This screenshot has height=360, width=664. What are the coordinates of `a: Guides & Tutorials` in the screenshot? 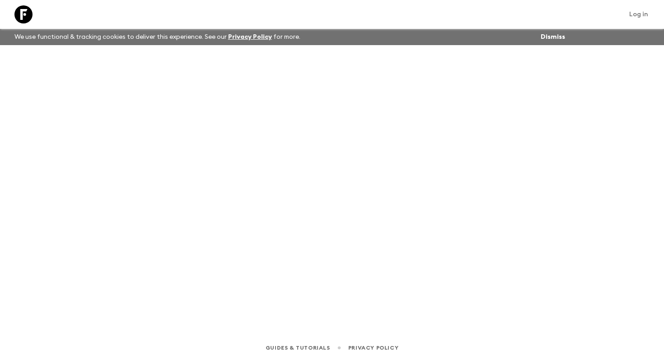 It's located at (297, 348).